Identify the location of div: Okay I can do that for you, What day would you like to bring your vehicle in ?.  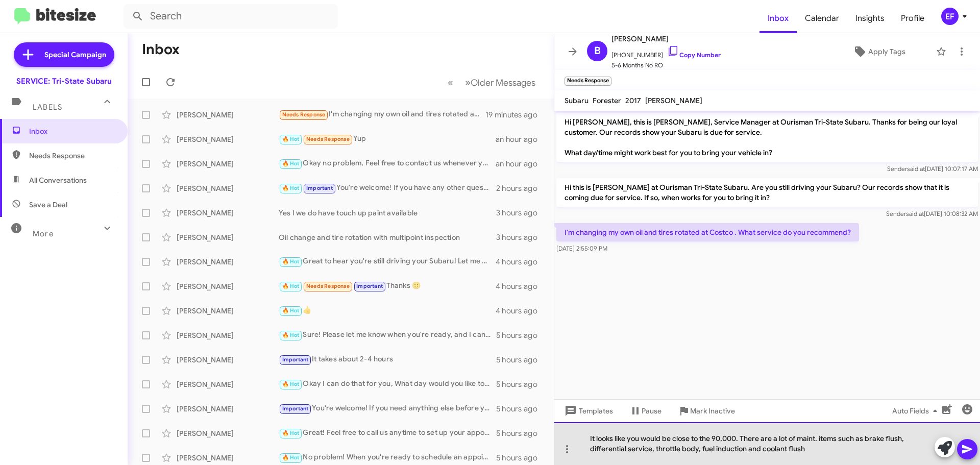
(387, 384).